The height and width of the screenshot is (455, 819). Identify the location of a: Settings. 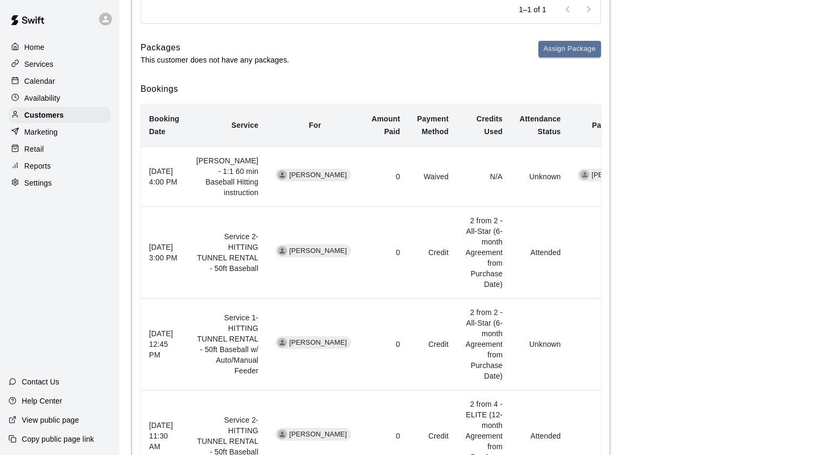
(59, 183).